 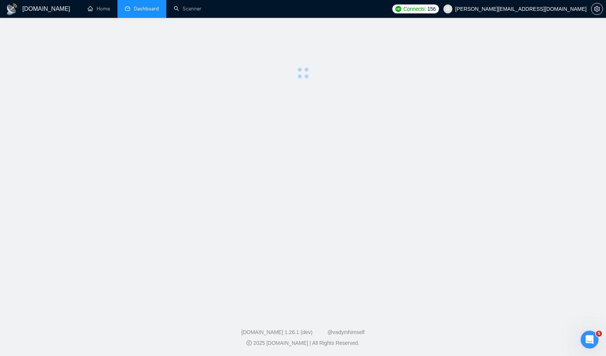 I want to click on span: Connects:, so click(x=414, y=9).